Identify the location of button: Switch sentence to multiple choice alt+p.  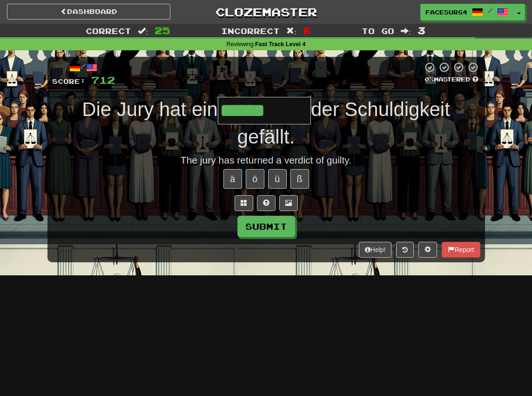
(244, 203).